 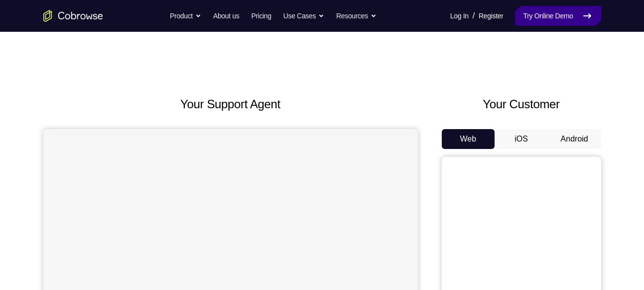 What do you see at coordinates (574, 139) in the screenshot?
I see `button: Android` at bounding box center [574, 139].